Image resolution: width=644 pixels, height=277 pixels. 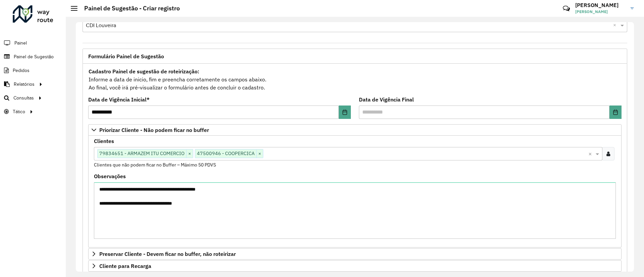 I want to click on span: Relatórios, so click(x=24, y=84).